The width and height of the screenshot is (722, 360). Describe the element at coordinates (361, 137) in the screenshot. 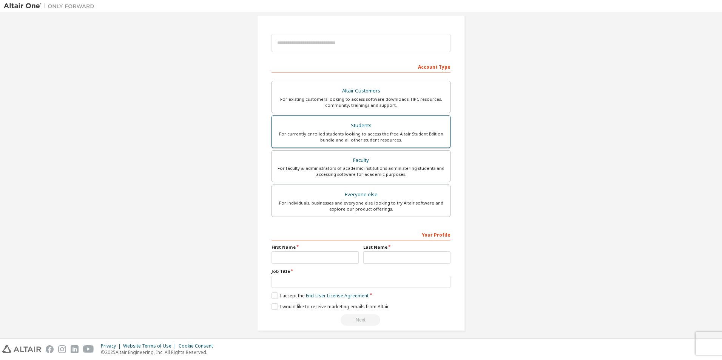

I see `div: For currently enrolled students looking to access the free Altair Student Edition bundle and all ...` at that location.